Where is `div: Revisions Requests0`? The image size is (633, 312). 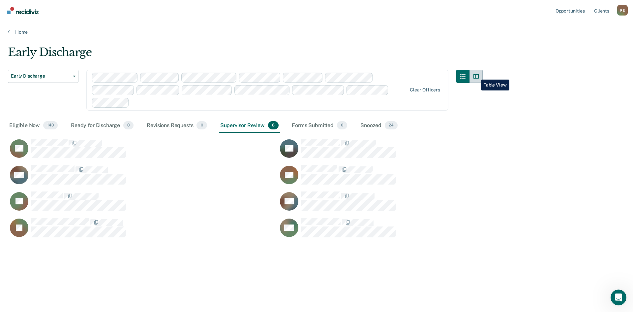 div: Revisions Requests0 is located at coordinates (177, 126).